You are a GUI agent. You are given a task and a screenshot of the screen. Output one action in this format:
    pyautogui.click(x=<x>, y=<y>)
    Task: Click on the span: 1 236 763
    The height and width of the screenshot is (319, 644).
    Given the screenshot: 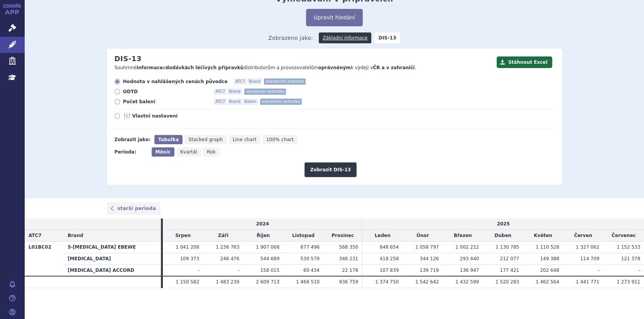 What is the action you would take?
    pyautogui.click(x=227, y=247)
    